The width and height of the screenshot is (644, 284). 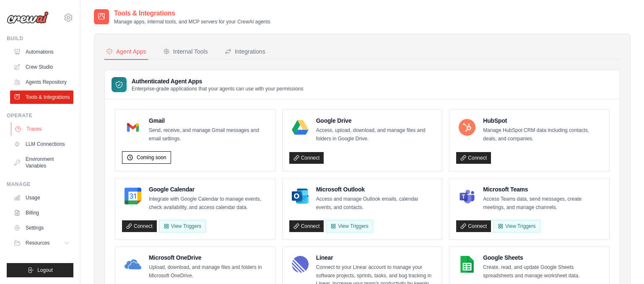 I want to click on a: Billing, so click(x=41, y=213).